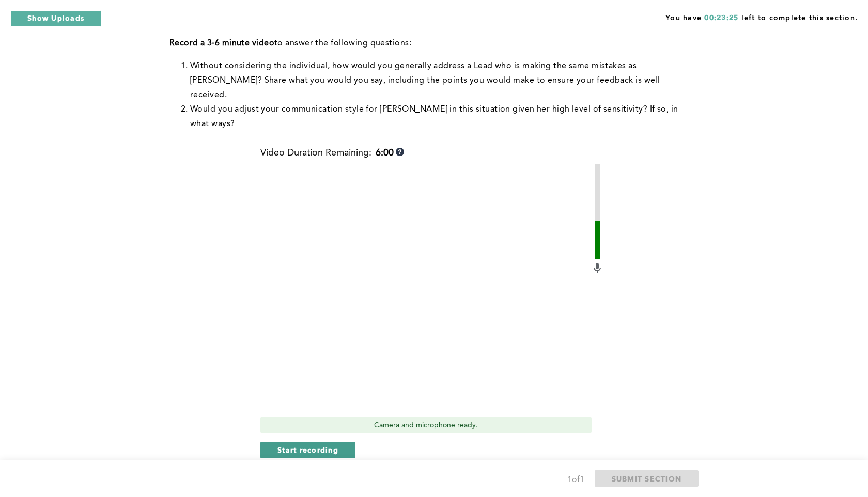 This screenshot has width=868, height=497. Describe the element at coordinates (222, 43) in the screenshot. I see `strong: Record a 3-6 minute video` at that location.